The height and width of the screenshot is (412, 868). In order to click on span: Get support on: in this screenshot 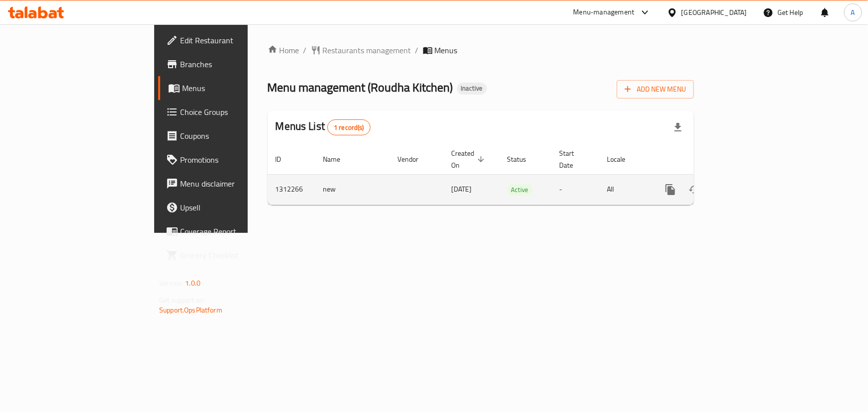, I will do `click(182, 300)`.